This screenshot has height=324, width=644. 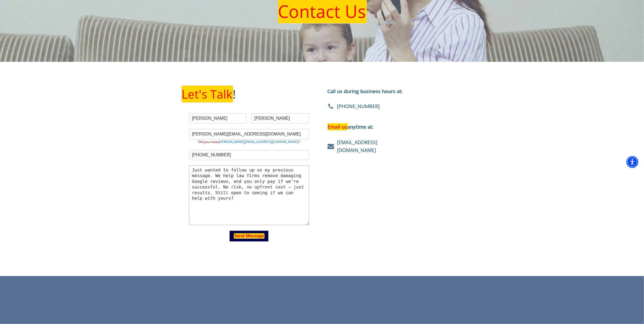 I want to click on input: Phone, so click(x=249, y=155).